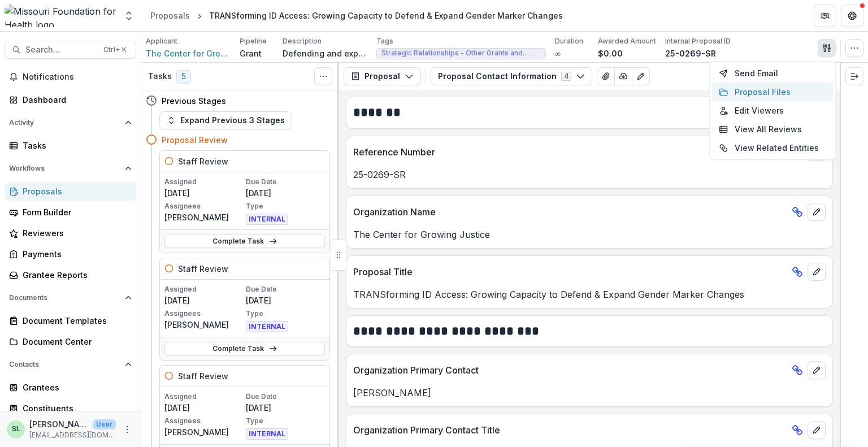 Image resolution: width=868 pixels, height=447 pixels. I want to click on p: 25-0269-SR, so click(590, 174).